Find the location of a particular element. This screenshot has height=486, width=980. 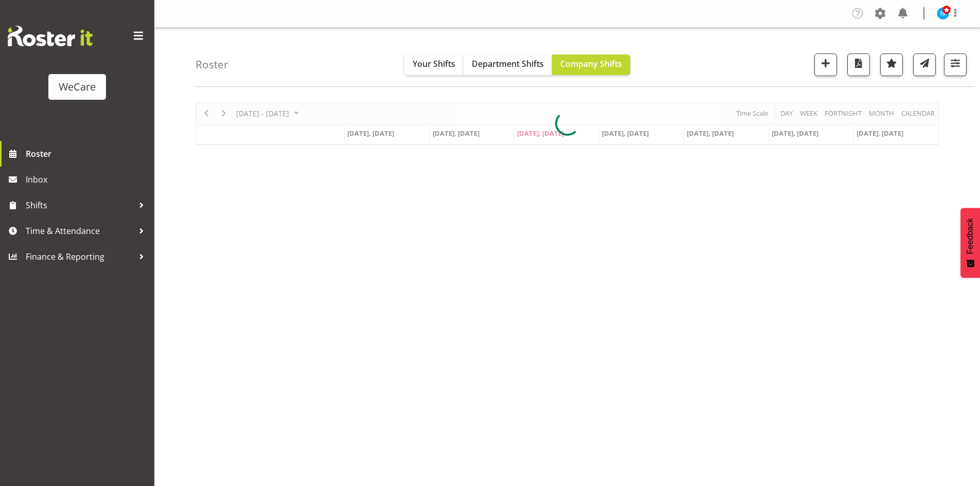

img: isabel-simcox10849.jpg is located at coordinates (943, 14).